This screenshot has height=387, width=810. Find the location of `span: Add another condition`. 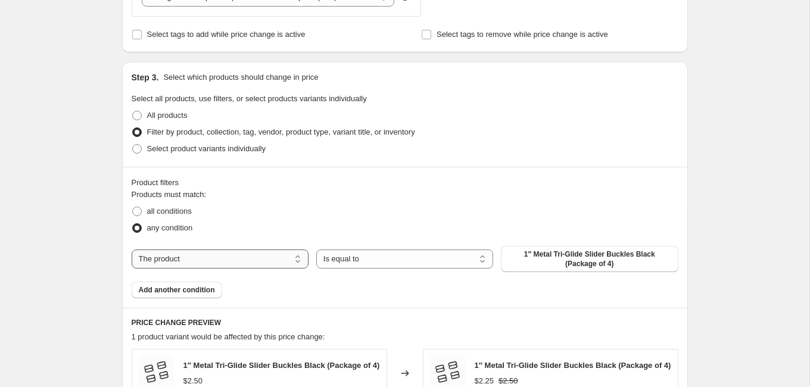

span: Add another condition is located at coordinates (177, 290).